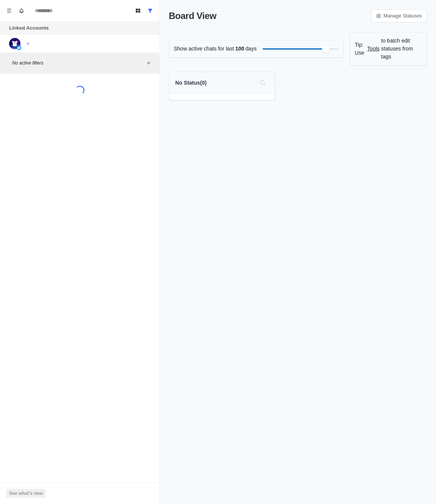 This screenshot has width=436, height=504. Describe the element at coordinates (191, 83) in the screenshot. I see `p: No Status ( 0 )` at that location.